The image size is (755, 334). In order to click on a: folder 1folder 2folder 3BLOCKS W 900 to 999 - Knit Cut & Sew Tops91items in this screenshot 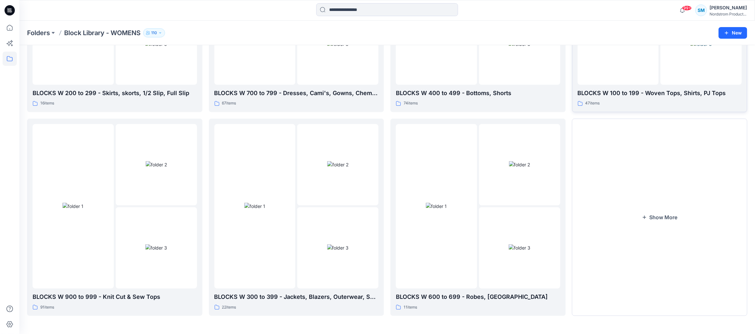, I will do `click(115, 217)`.